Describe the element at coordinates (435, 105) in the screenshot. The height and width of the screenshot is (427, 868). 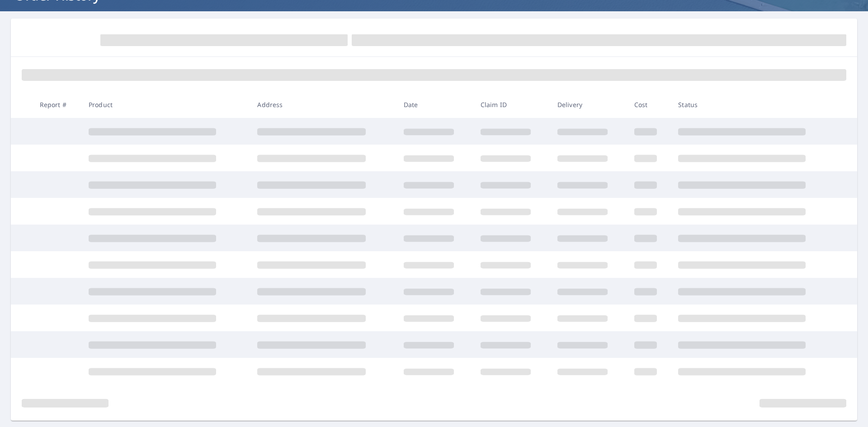
I see `th: Date` at that location.